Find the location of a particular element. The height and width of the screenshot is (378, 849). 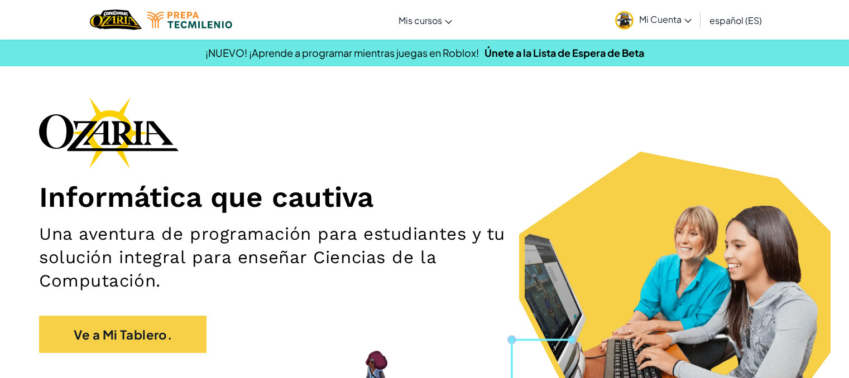

font: Ve a Mi Tablero. is located at coordinates (123, 335).